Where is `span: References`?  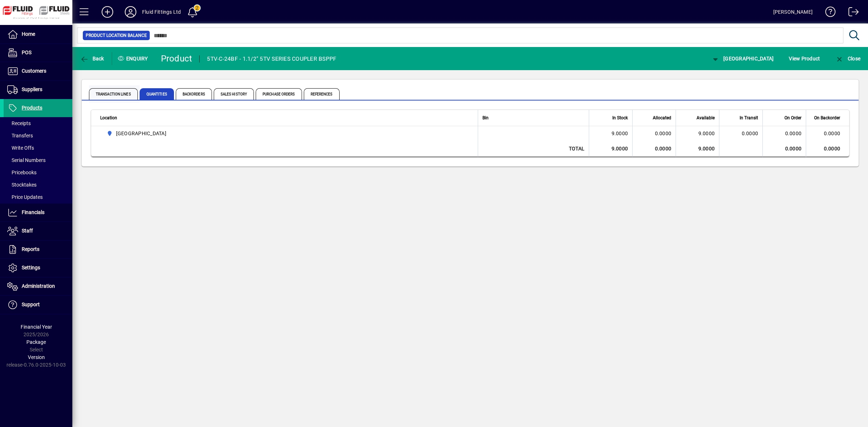
span: References is located at coordinates (321, 94).